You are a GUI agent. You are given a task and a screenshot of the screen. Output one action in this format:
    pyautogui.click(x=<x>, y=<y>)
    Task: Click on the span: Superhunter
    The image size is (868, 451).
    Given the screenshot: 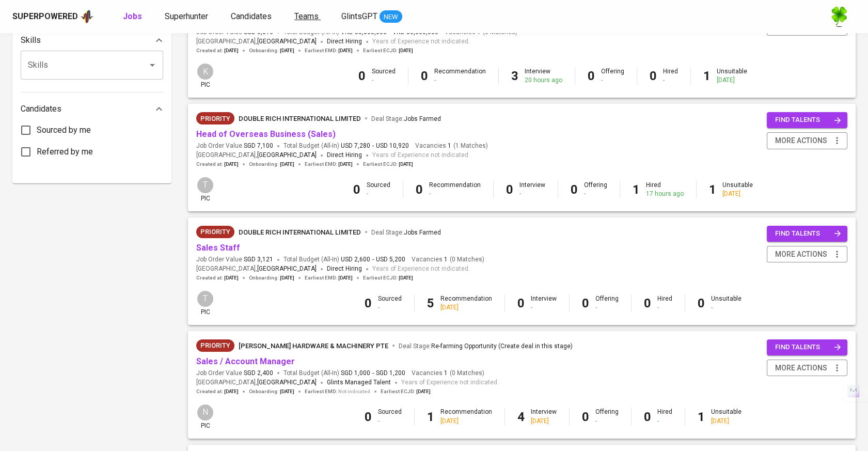 What is the action you would take?
    pyautogui.click(x=187, y=16)
    